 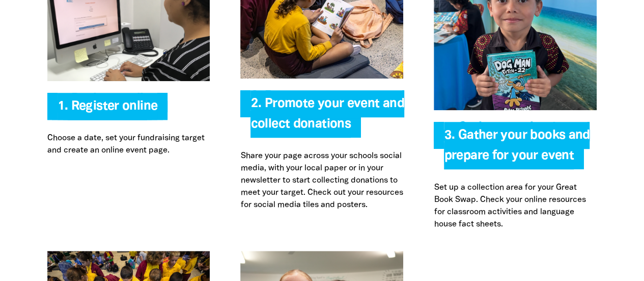 I want to click on p: Set up a collection area for your Great Book Swap. Check your online resources for classroom acti..., so click(x=515, y=206).